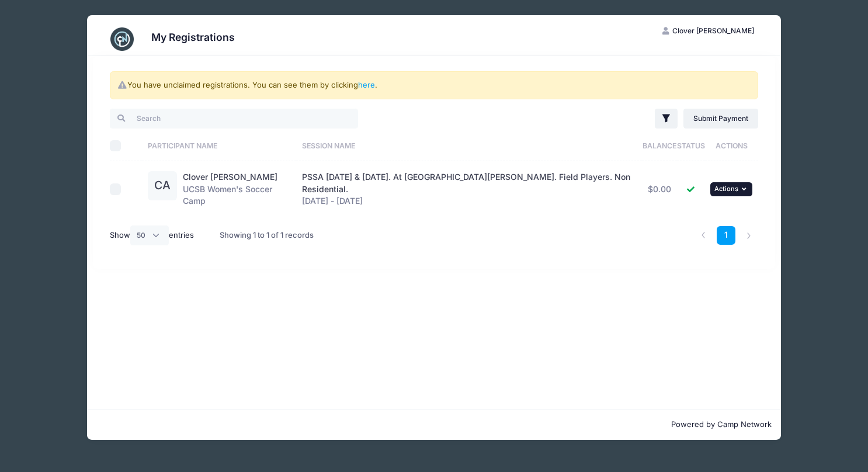 Image resolution: width=868 pixels, height=472 pixels. I want to click on div: You have unclaimed registrations. You can see them by clicking ., so click(434, 86).